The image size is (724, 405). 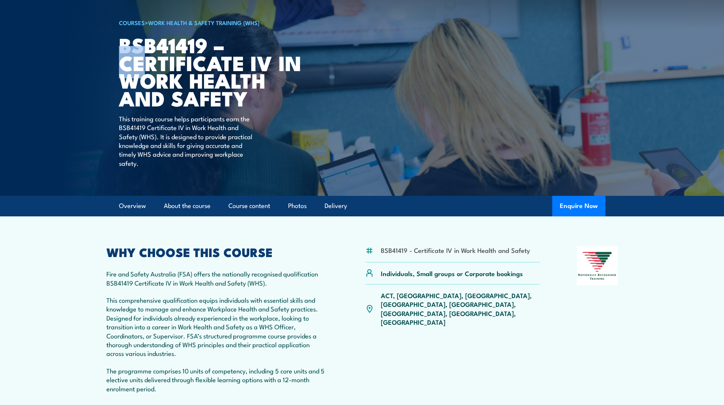 What do you see at coordinates (218, 380) in the screenshot?
I see `p: The programme comprises 10 units of competency, including 5 core units and 5 elective units deliv...` at bounding box center [218, 380].